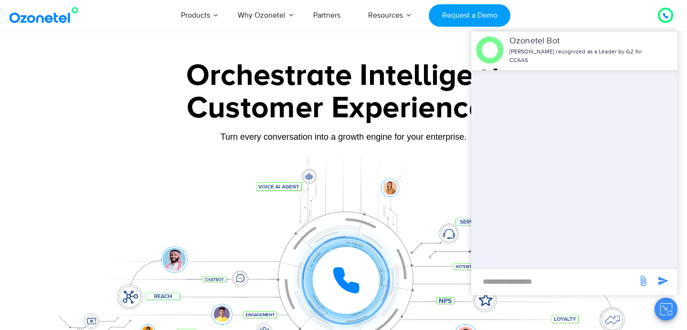 Image resolution: width=687 pixels, height=330 pixels. I want to click on div: Customer Experiences, so click(344, 108).